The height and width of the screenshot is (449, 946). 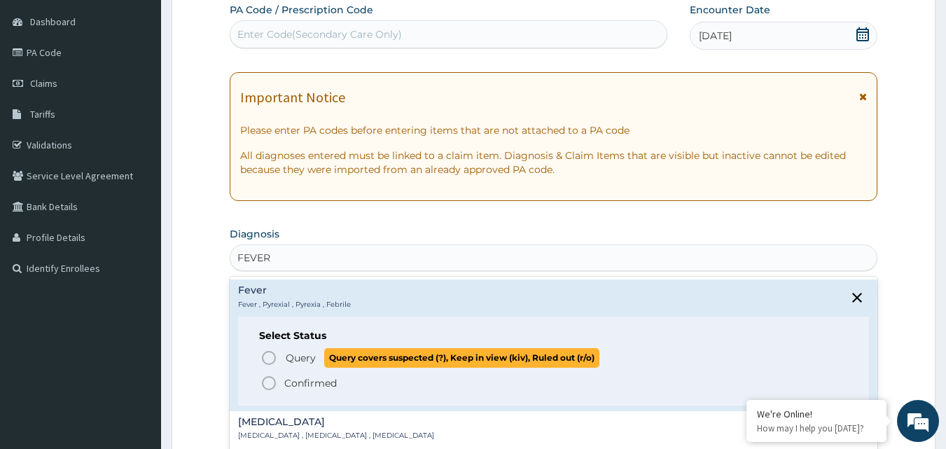 I want to click on h1: Important Notice, so click(x=293, y=97).